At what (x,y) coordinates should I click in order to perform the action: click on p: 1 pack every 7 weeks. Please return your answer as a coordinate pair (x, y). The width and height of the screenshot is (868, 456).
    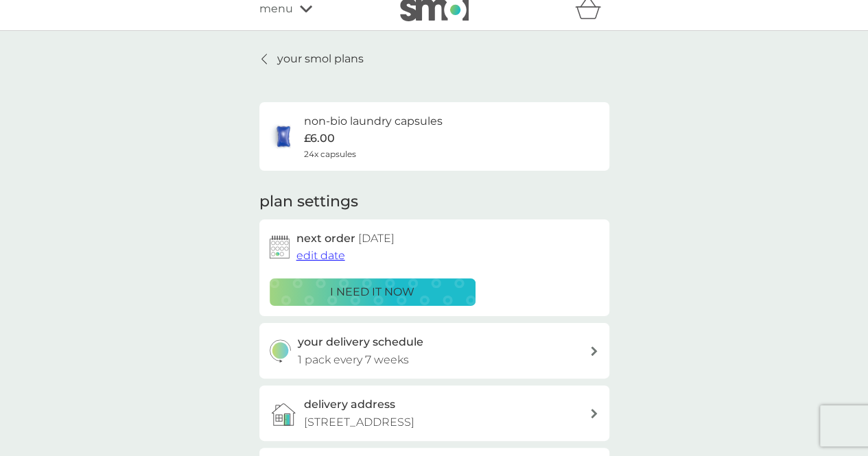
    Looking at the image, I should click on (354, 360).